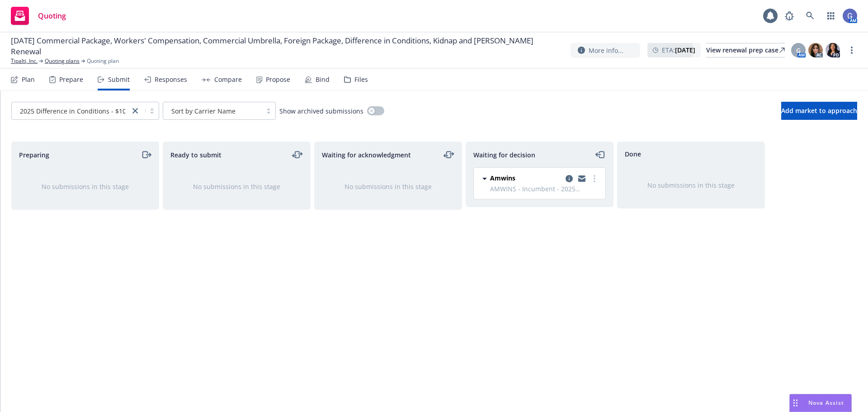 The width and height of the screenshot is (868, 412). What do you see at coordinates (71, 80) in the screenshot?
I see `div: Prepare` at bounding box center [71, 80].